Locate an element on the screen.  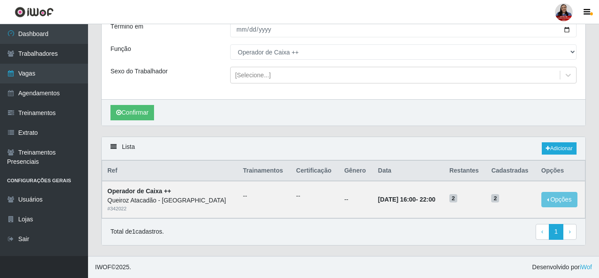
a: iWof is located at coordinates (585, 267).